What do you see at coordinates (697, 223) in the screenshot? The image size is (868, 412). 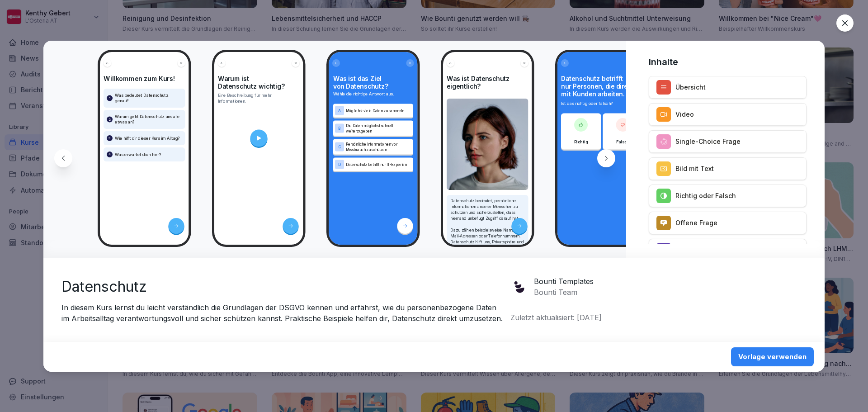 I see `p: Offene Frage` at bounding box center [697, 223].